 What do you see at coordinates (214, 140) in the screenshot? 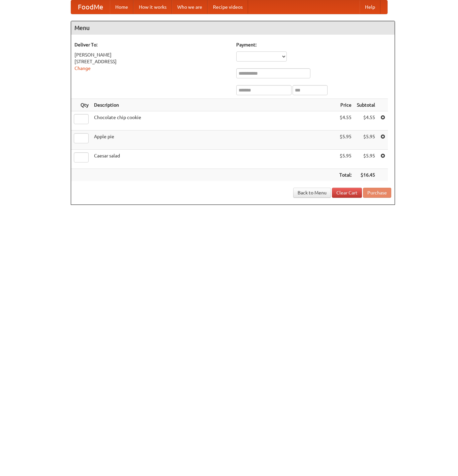
I see `td: Apple pie` at bounding box center [214, 140].